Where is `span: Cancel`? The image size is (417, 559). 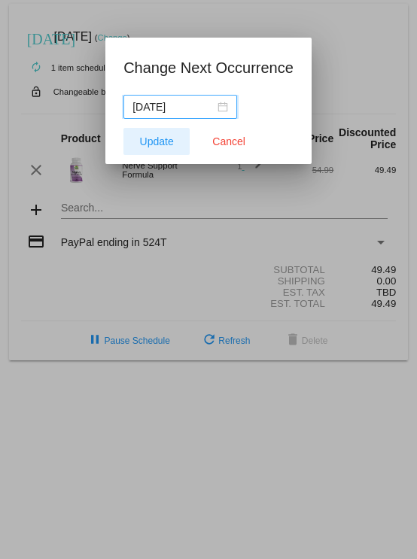 span: Cancel is located at coordinates (229, 142).